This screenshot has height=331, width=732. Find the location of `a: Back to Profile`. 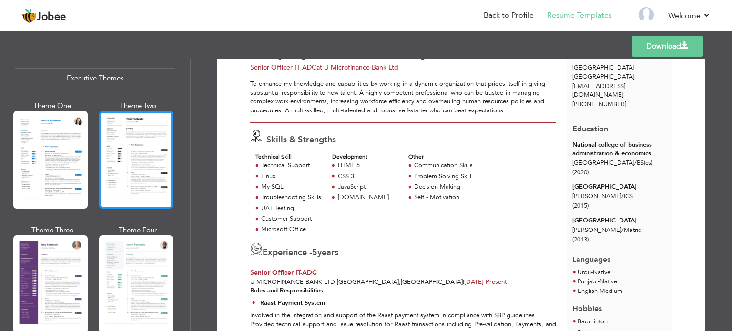

a: Back to Profile is located at coordinates (508, 15).